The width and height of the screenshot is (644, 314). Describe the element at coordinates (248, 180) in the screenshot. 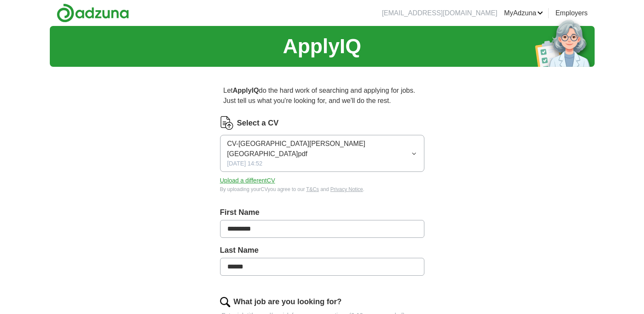

I see `button: Upload a differentCV` at that location.